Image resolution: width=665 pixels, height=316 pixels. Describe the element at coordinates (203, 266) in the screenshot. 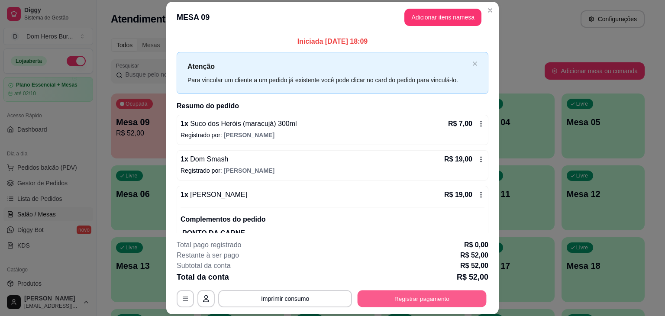

I see `p: Subtotal da conta` at that location.